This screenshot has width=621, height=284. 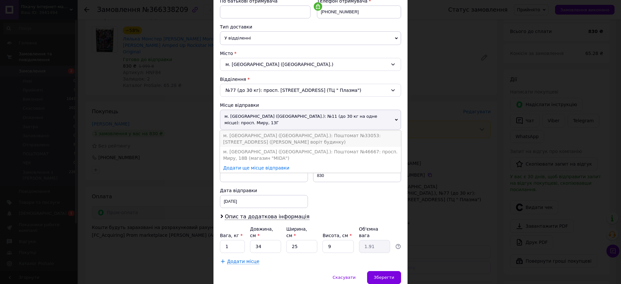 What do you see at coordinates (344, 277) in the screenshot?
I see `span: Скасувати` at bounding box center [344, 277].